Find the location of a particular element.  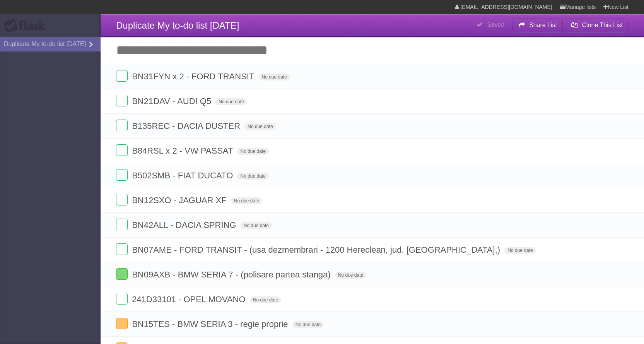

span: B502SMB - FIAT DUCATO is located at coordinates (183, 175).